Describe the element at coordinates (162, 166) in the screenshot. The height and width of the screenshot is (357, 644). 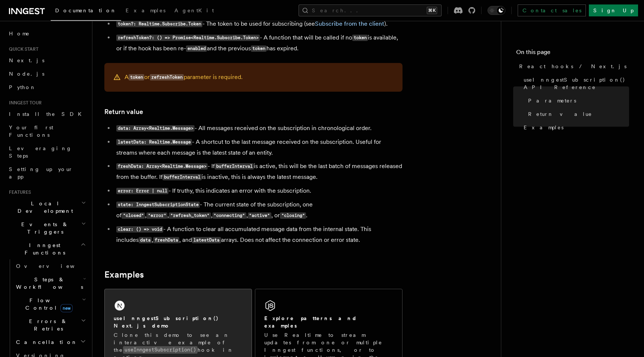
I see `code: freshData: Array<Realtime.Message>` at that location.